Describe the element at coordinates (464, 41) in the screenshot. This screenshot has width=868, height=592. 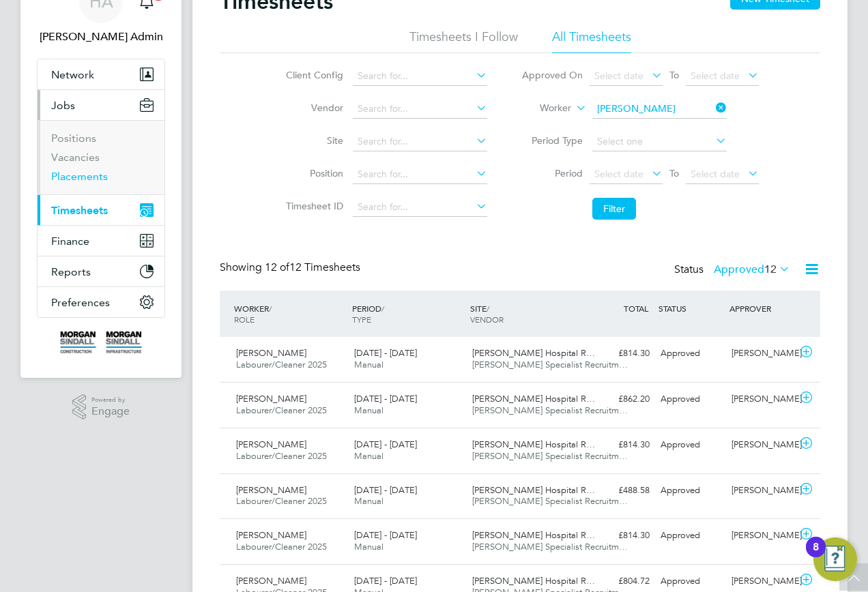
I see `li: Timesheets I Follow` at that location.